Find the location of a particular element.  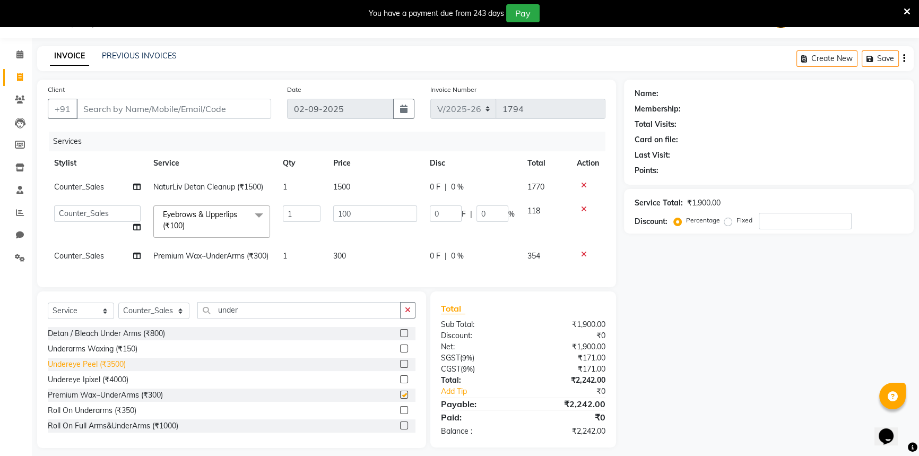

div: Undereye Peel (₹3500) is located at coordinates (86, 364).